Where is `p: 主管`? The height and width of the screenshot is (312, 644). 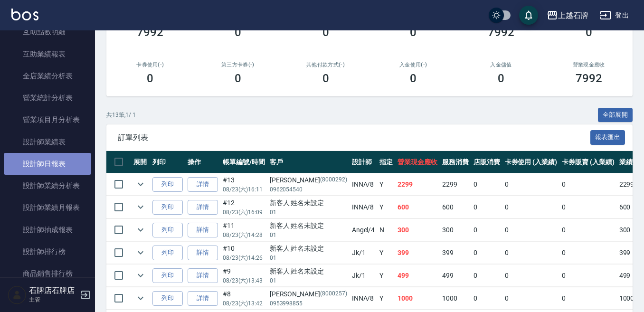
p: 主管 is located at coordinates (54, 300).